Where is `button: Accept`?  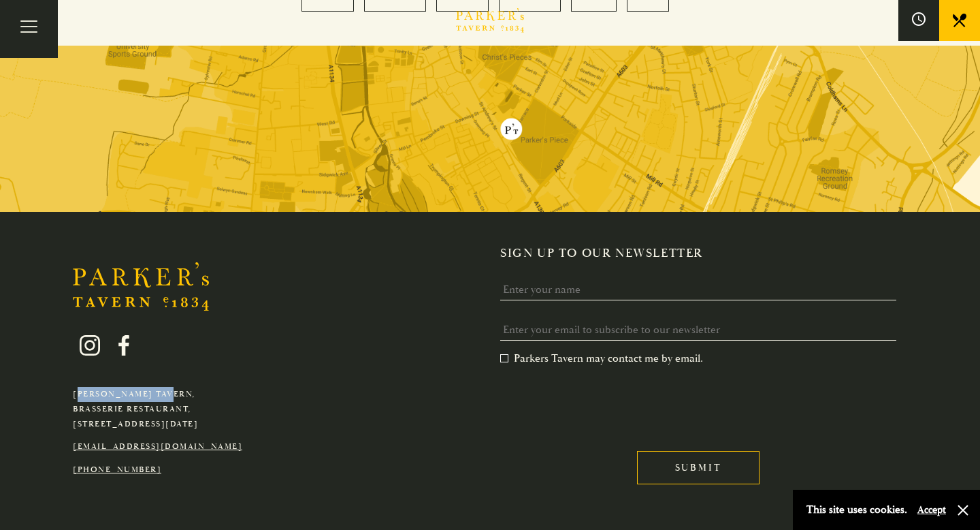 button: Accept is located at coordinates (932, 509).